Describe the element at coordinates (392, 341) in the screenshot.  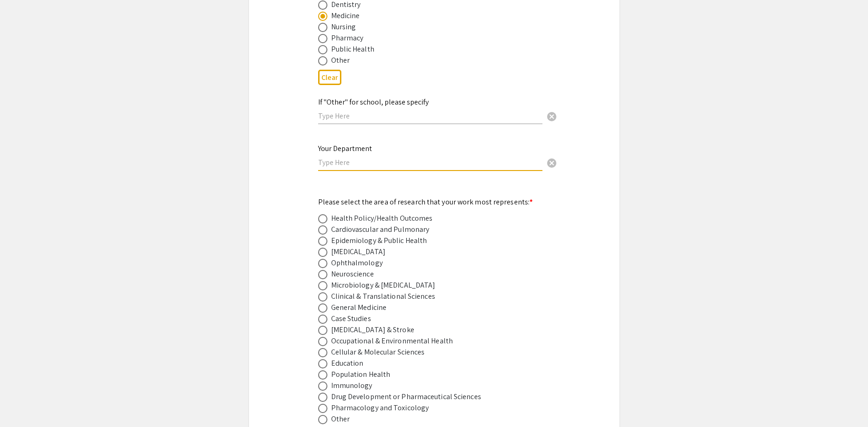
I see `div: Occupational & Environmental Health` at that location.